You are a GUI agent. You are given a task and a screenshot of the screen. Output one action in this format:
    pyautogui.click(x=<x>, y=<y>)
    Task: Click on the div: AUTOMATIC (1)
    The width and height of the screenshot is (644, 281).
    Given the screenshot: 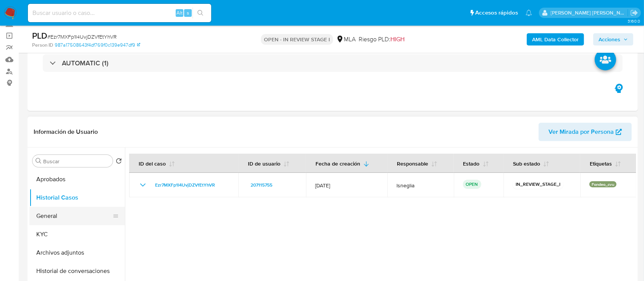 What is the action you would take?
    pyautogui.click(x=333, y=63)
    